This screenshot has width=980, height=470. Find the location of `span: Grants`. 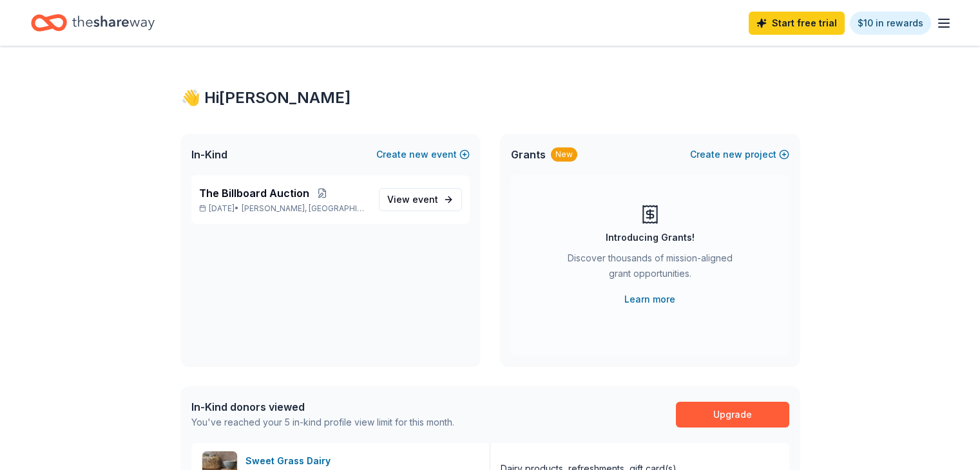

span: Grants is located at coordinates (528, 154).